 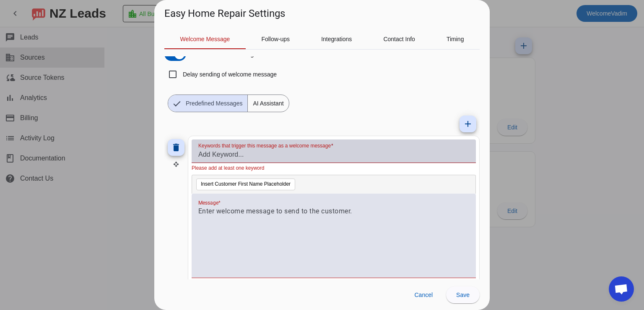 What do you see at coordinates (214, 103) in the screenshot?
I see `span: Predefined Messages` at bounding box center [214, 103].